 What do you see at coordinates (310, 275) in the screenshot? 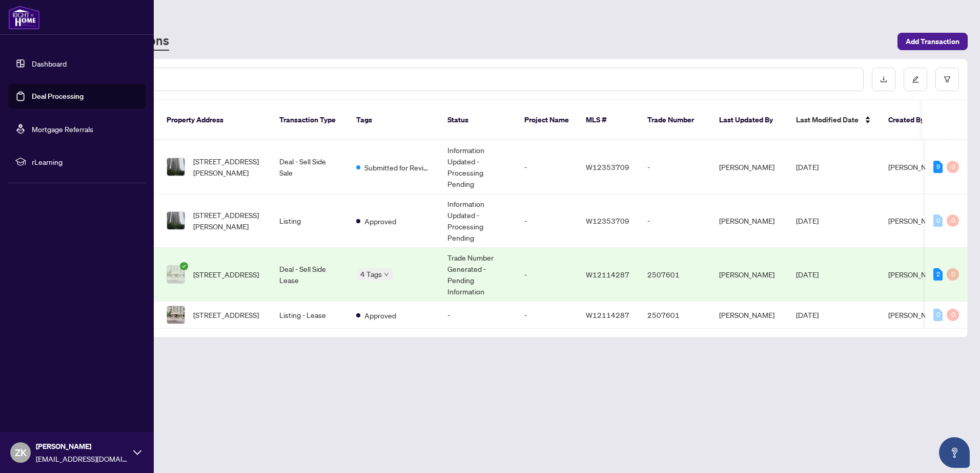
I see `td: Deal - Sell Side Lease` at bounding box center [310, 275].